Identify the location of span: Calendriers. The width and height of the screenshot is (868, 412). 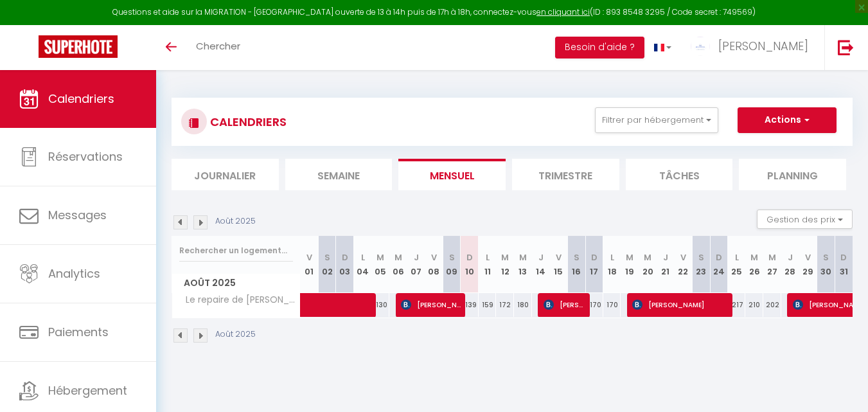
(81, 99).